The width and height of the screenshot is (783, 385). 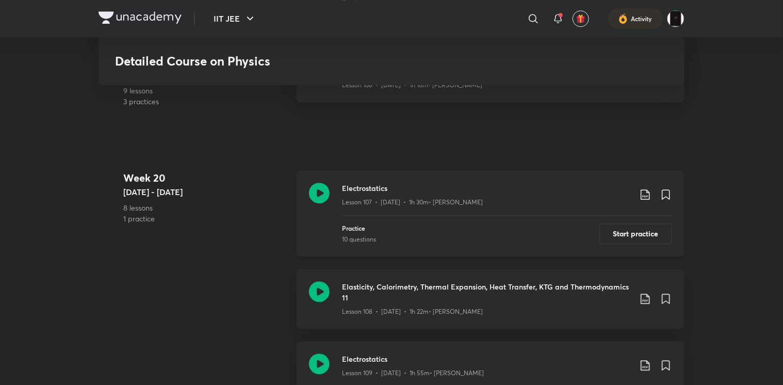 What do you see at coordinates (206, 101) in the screenshot?
I see `p: 3 practices` at bounding box center [206, 101].